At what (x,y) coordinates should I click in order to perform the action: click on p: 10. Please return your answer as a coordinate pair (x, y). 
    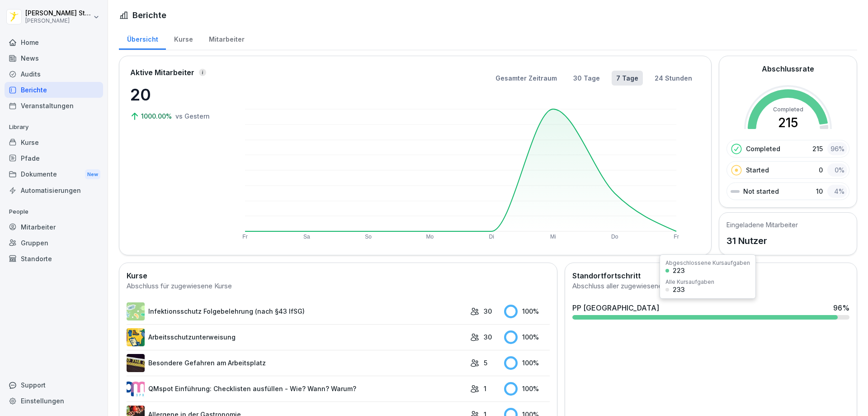
    Looking at the image, I should click on (819, 191).